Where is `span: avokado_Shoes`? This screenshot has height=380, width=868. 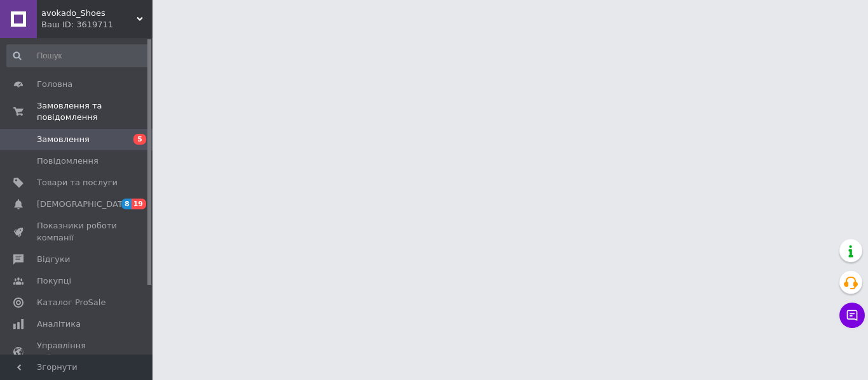 span: avokado_Shoes is located at coordinates (89, 13).